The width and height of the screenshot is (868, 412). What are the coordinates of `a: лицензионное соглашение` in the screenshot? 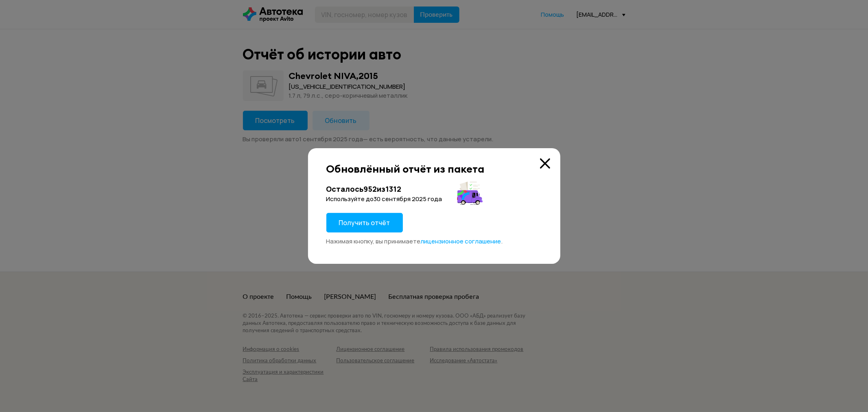 It's located at (461, 241).